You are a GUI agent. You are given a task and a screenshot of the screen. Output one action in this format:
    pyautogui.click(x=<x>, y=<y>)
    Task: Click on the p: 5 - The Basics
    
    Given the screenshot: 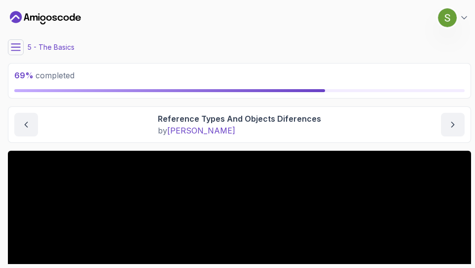 What is the action you would take?
    pyautogui.click(x=51, y=47)
    